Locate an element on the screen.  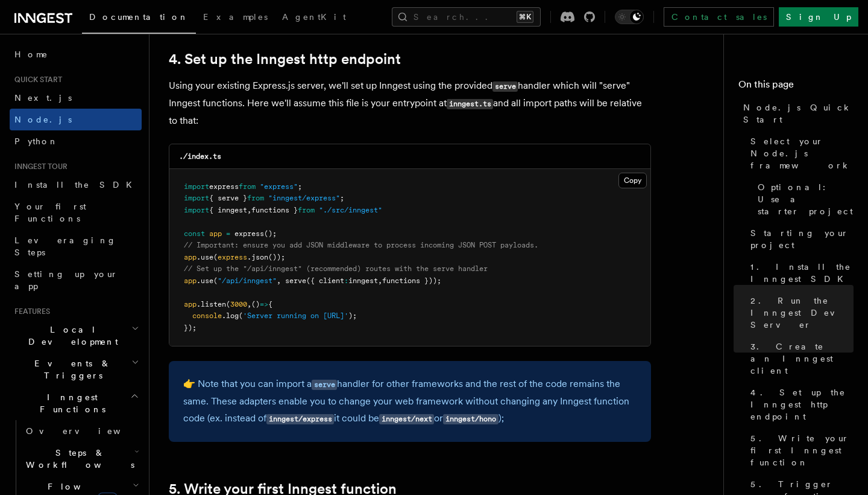
span: functions } is located at coordinates (274, 210).